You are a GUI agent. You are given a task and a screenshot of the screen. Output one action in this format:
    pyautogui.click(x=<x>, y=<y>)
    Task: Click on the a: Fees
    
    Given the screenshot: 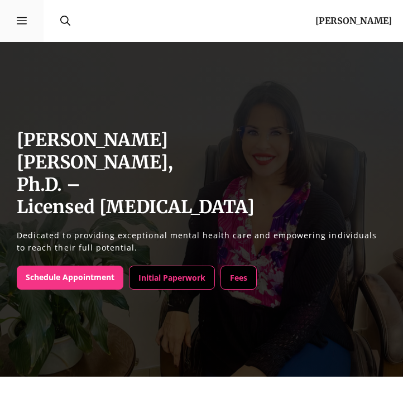 What is the action you would take?
    pyautogui.click(x=238, y=277)
    